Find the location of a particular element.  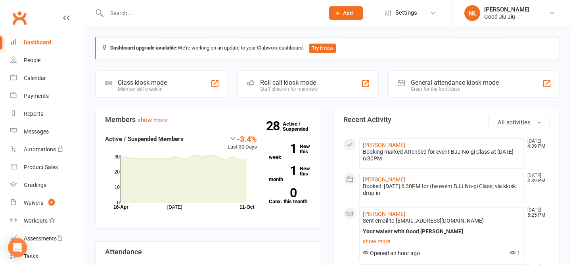

div: Staff check-in for members is located at coordinates (289, 89).